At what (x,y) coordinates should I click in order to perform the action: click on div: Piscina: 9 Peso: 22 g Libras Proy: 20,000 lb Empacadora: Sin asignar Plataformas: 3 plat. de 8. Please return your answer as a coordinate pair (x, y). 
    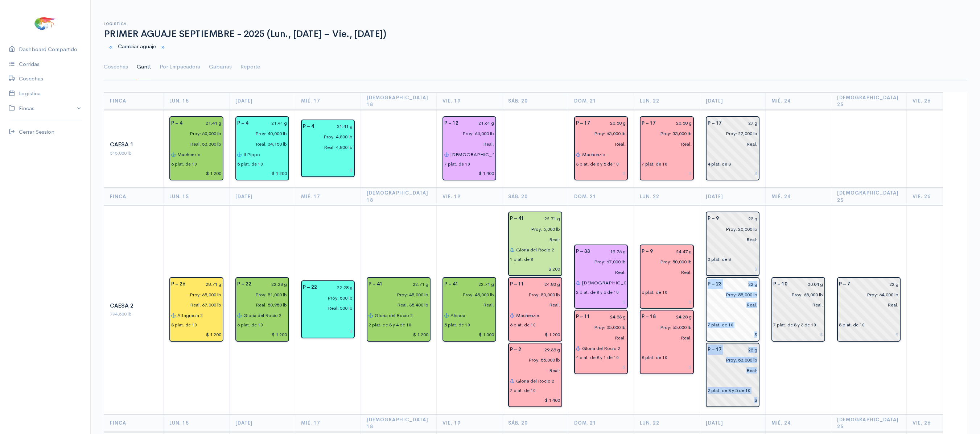
    Looking at the image, I should click on (733, 244).